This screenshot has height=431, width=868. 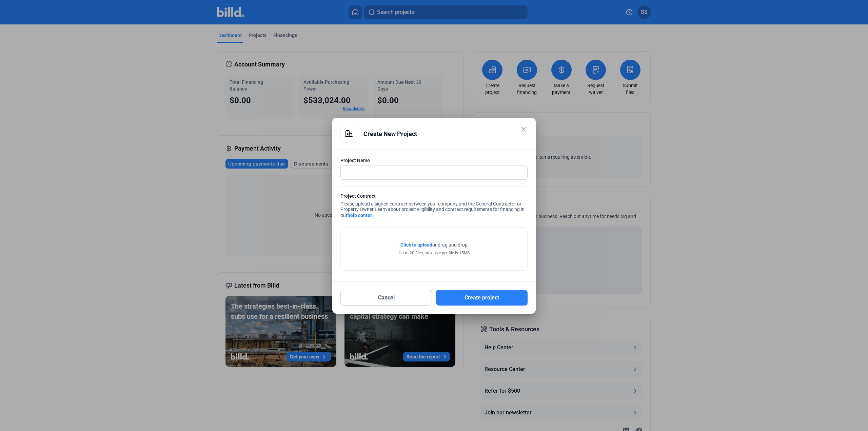 I want to click on button: Cancel, so click(x=386, y=298).